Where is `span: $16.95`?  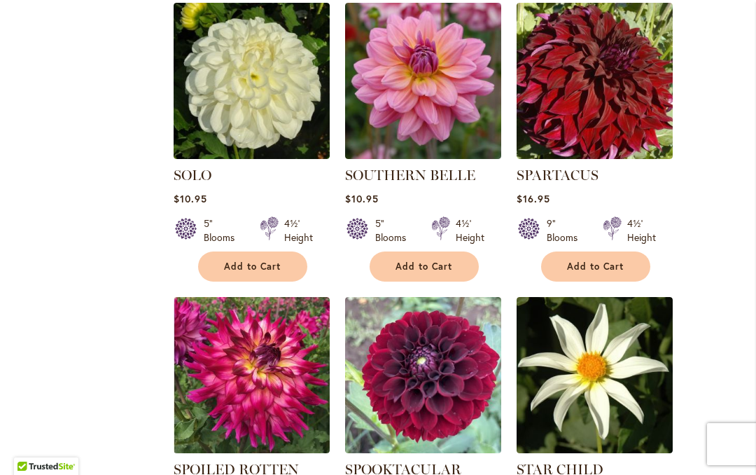
span: $16.95 is located at coordinates (534, 198).